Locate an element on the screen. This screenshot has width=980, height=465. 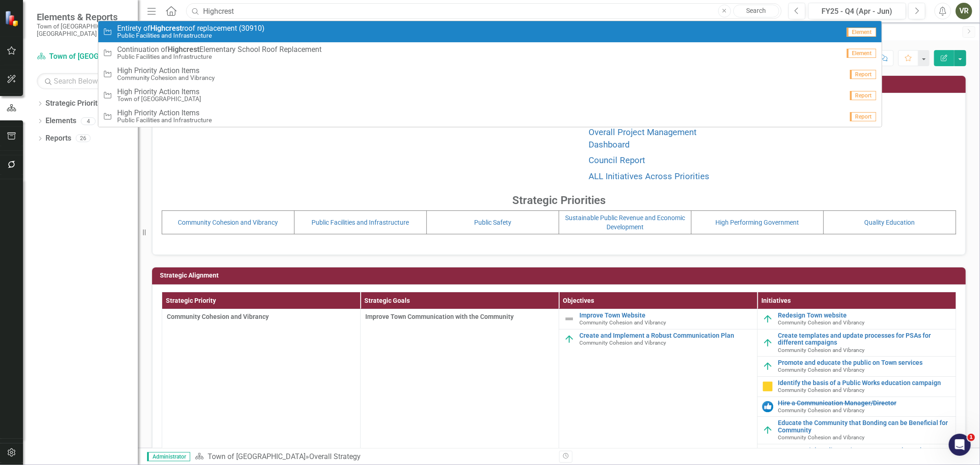
span: 1 is located at coordinates (971, 438).